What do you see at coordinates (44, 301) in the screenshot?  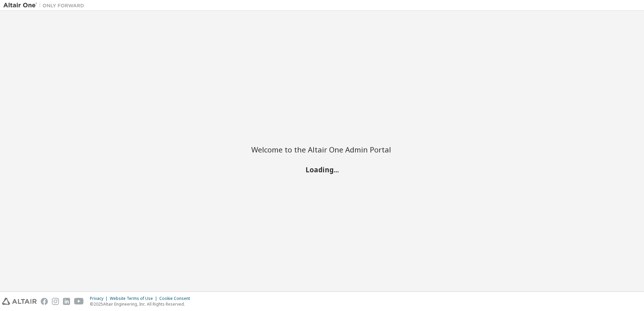 I see `img: facebook.svg` at bounding box center [44, 301].